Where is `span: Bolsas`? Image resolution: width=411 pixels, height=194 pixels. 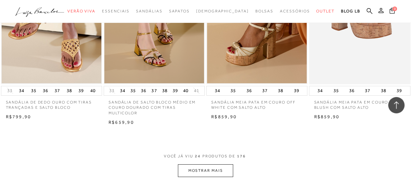 span: Bolsas is located at coordinates (264, 11).